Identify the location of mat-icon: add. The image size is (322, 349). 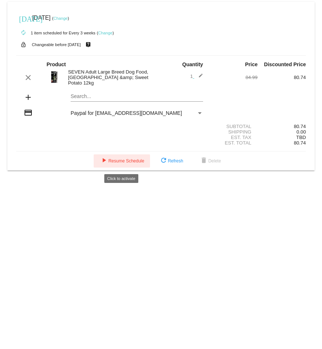
(28, 97).